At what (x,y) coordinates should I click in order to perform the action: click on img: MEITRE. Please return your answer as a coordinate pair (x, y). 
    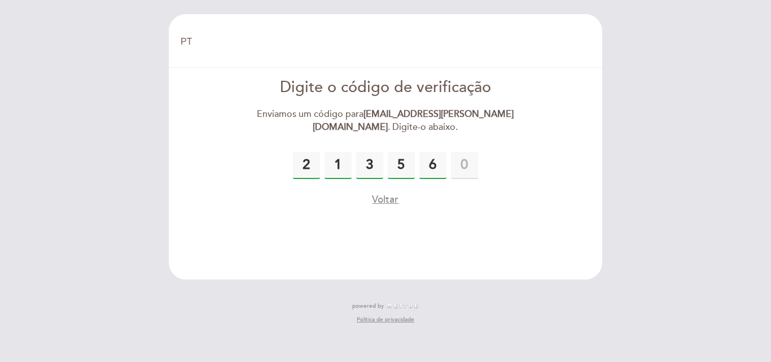
    Looking at the image, I should click on (402, 306).